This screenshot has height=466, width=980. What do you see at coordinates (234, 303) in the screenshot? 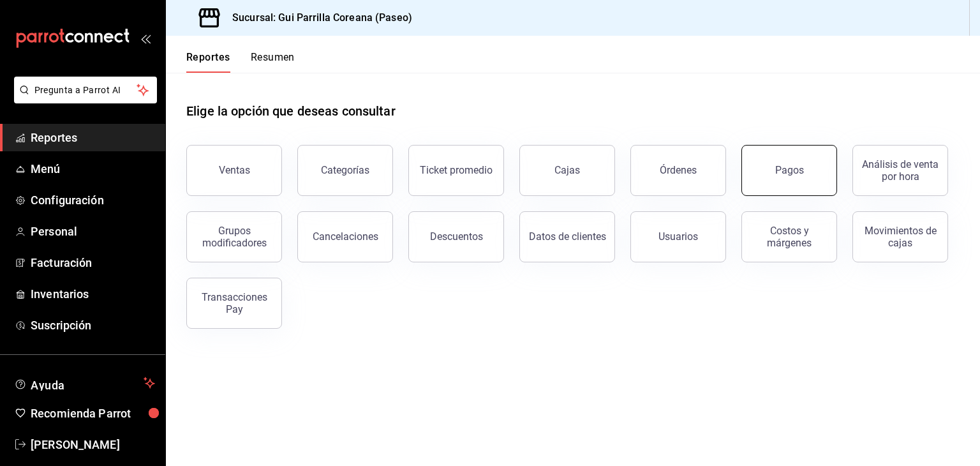
I see `div: Transacciones Pay` at bounding box center [234, 303].